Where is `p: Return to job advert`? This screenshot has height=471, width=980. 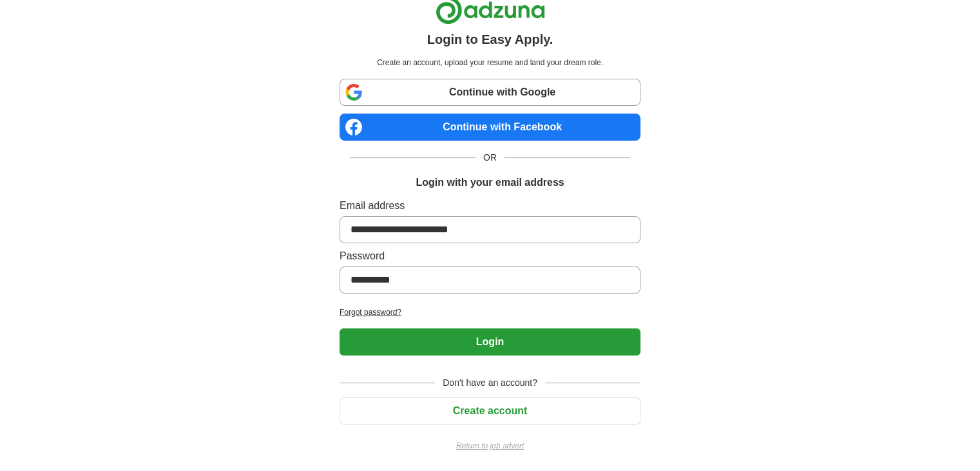
p: Return to job advert is located at coordinates (490, 446).